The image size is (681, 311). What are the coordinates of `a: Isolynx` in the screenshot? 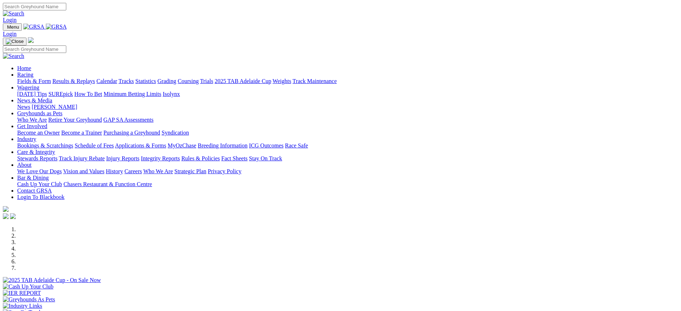 It's located at (171, 94).